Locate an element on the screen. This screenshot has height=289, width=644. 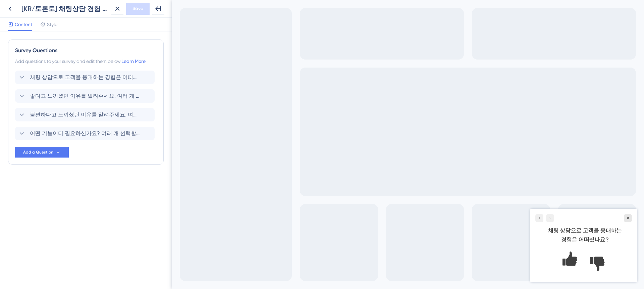
span: 좋다고 느끼셨던 이유를 알려주세요. 여러 개 선택할 수 있어요. is located at coordinates (85, 96).